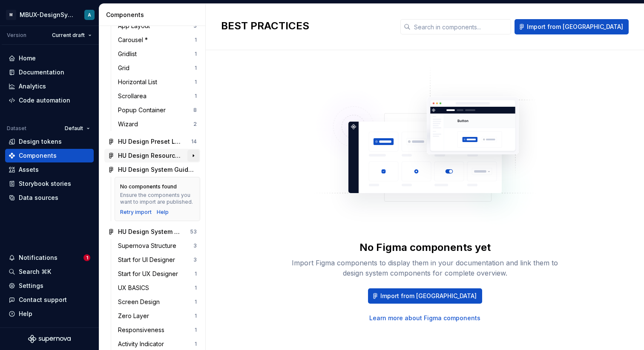 The height and width of the screenshot is (350, 644). What do you see at coordinates (87, 258) in the screenshot?
I see `span: 1` at bounding box center [87, 258].